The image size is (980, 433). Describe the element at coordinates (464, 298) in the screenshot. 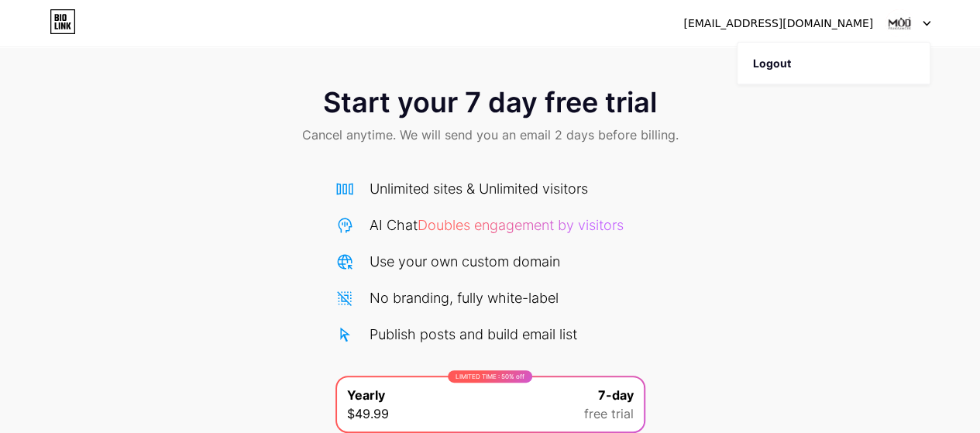

I see `div: No branding, fully white-label` at that location.